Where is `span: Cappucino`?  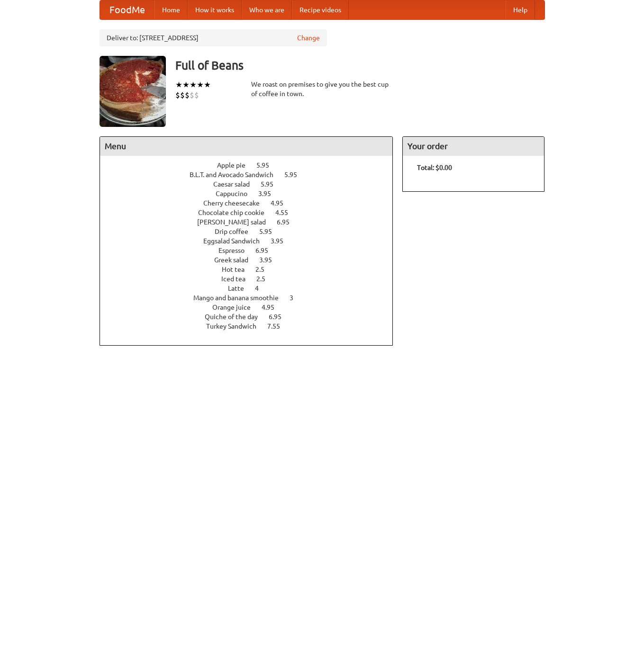
span: Cappucino is located at coordinates (236, 194).